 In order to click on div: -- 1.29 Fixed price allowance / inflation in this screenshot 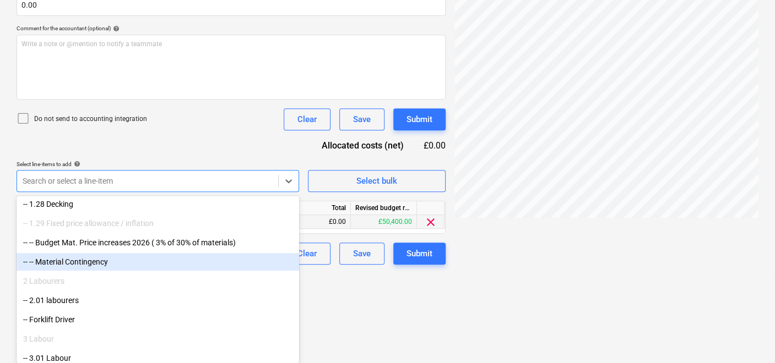, I will do `click(157, 224)`.